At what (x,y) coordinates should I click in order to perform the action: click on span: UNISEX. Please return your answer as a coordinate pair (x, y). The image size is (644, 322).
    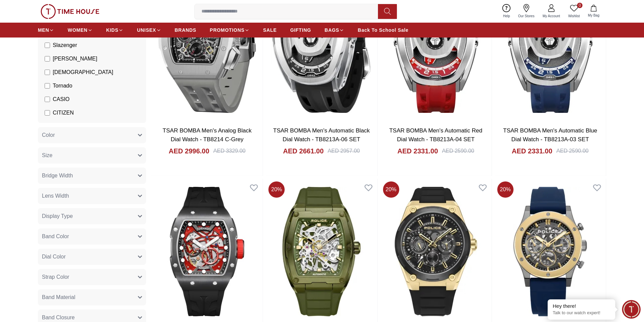
    Looking at the image, I should click on (146, 30).